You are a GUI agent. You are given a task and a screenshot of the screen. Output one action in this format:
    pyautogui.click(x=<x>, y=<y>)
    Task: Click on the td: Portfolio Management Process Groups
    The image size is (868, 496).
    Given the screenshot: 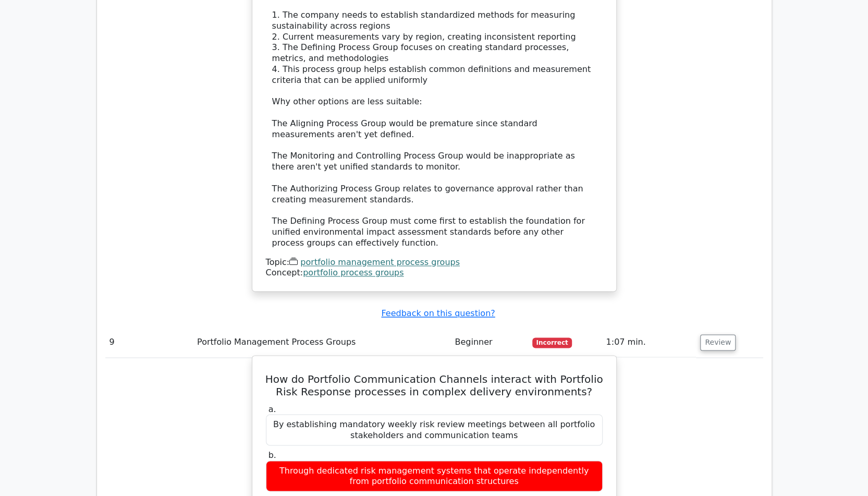 What is the action you would take?
    pyautogui.click(x=322, y=342)
    